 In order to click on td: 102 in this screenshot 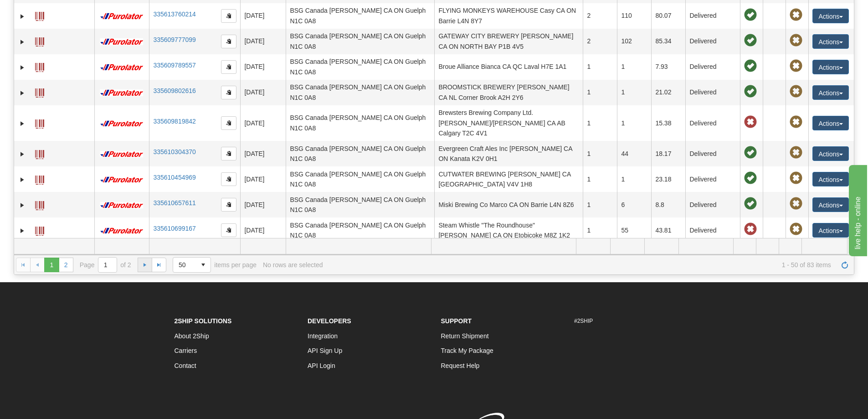, I will do `click(634, 42)`.